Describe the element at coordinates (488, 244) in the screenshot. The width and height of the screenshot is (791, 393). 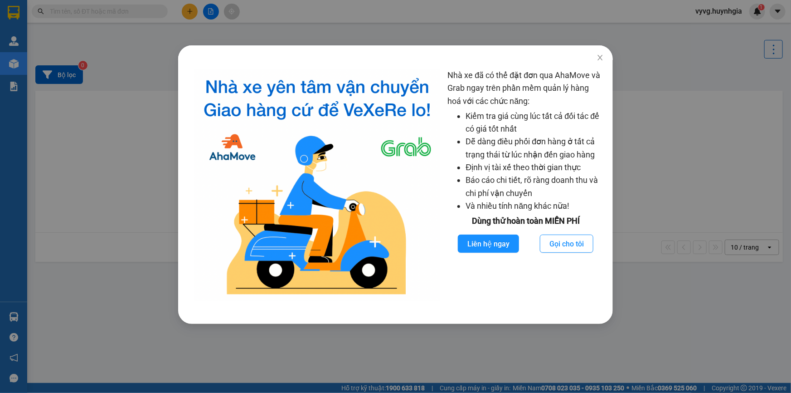
I see `span: Liên hệ ngay` at that location.